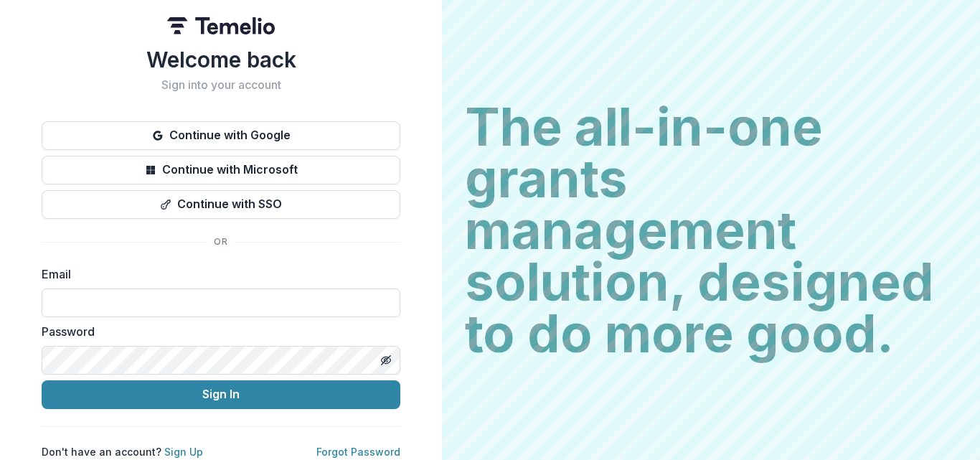 The width and height of the screenshot is (980, 460). What do you see at coordinates (221, 136) in the screenshot?
I see `button: Continue with Google` at bounding box center [221, 136].